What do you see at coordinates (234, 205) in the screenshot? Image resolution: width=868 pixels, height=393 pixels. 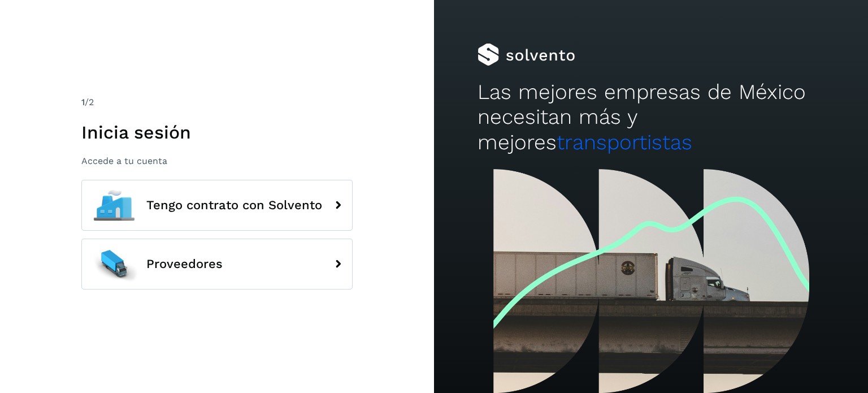 I see `span: Tengo contrato con Solvento` at bounding box center [234, 205].